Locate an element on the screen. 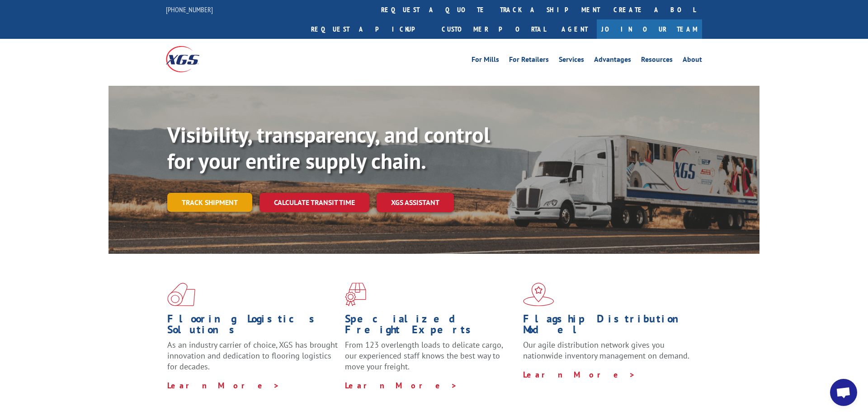 Image resolution: width=868 pixels, height=415 pixels. a: XGS ASSISTANT is located at coordinates (415, 203).